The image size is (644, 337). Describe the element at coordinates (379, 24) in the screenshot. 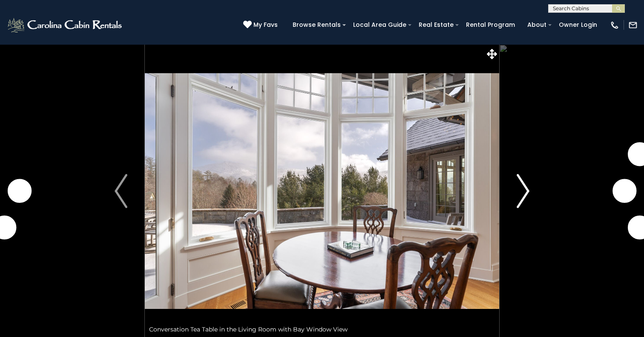

I see `a: Local Area Guide` at that location.